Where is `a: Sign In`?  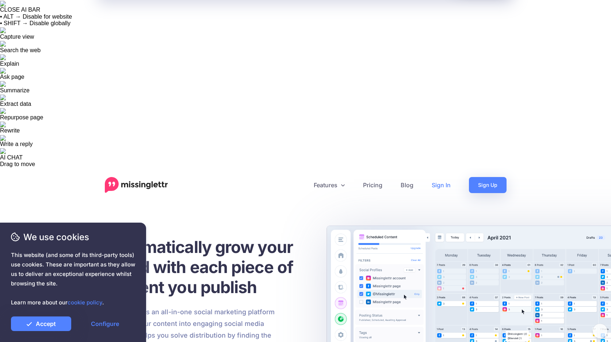
a: Sign In is located at coordinates (441, 185).